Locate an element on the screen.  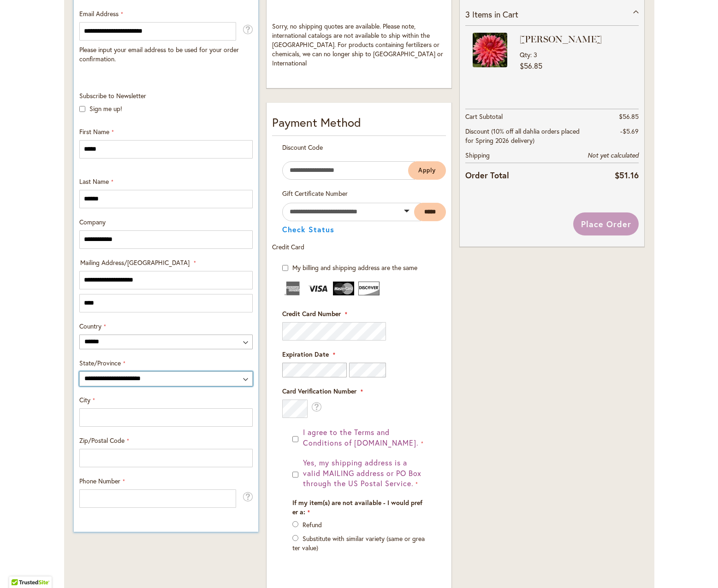
span: Discount (10% off all dahlia orders placed for Spring 2026 delivery) is located at coordinates (522, 136).